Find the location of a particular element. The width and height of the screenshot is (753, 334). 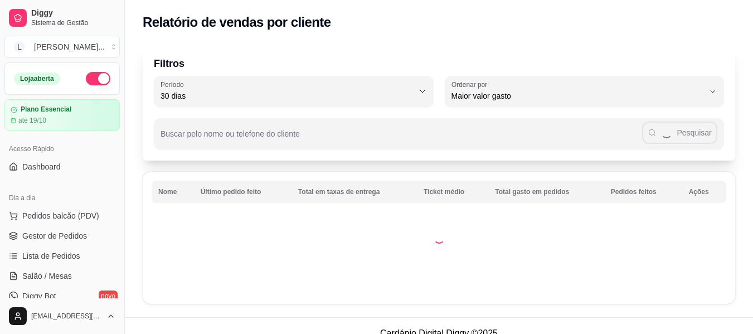

button: Pedidos balcão (PDV) is located at coordinates (62, 216).